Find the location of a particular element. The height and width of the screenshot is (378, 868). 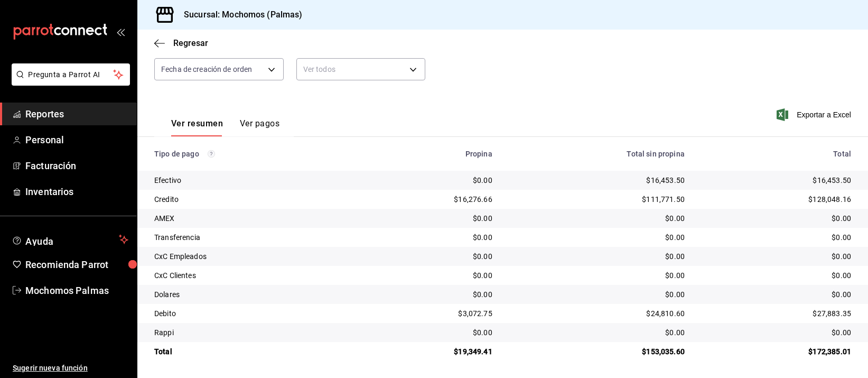

span: Sugerir nueva función is located at coordinates (70, 368).